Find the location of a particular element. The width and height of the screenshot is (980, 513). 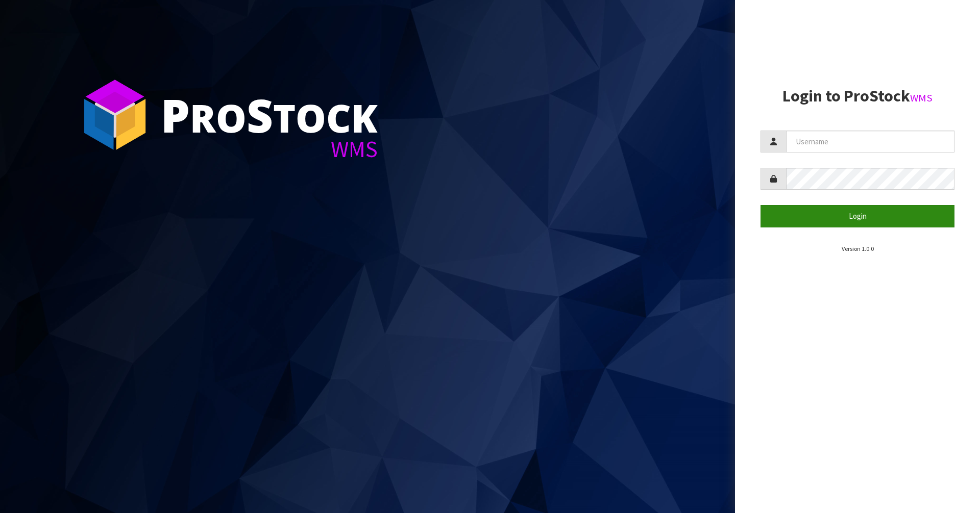

input: Username is located at coordinates (870, 141).